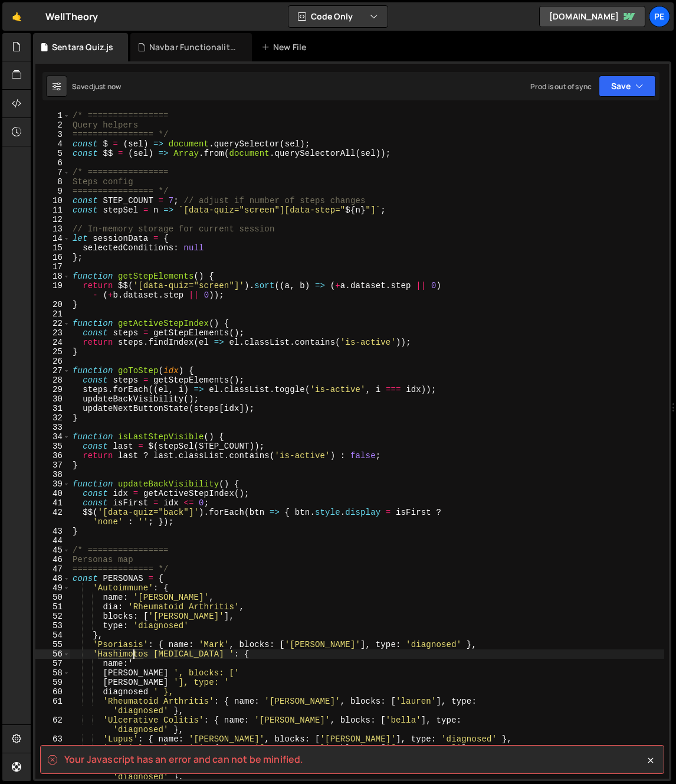  What do you see at coordinates (52, 305) in the screenshot?
I see `div: 20` at bounding box center [52, 305].